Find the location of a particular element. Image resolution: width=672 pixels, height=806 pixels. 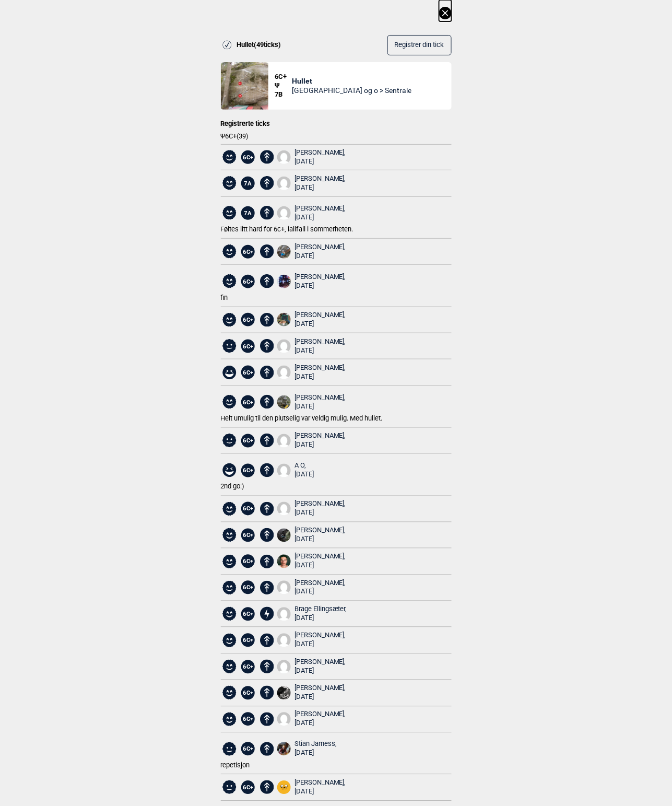

img: 5996 FDBE A6 AB 4725 B05 C 5 C3 D4 DAF39 E5 is located at coordinates (284, 252).